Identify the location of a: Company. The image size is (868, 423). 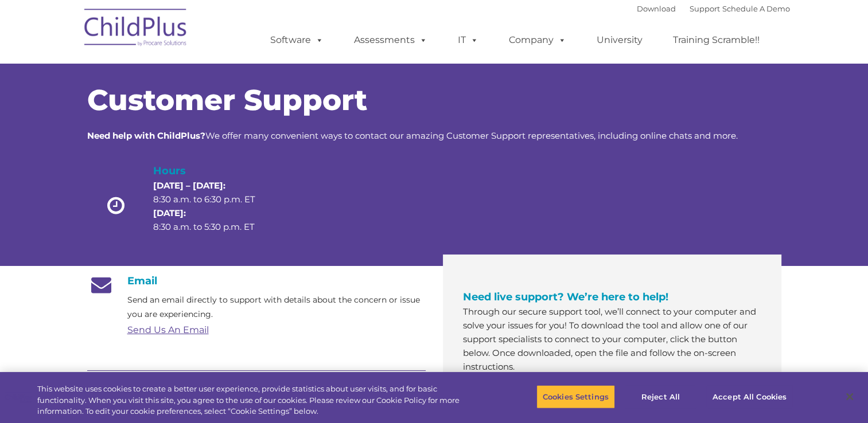
(537, 40).